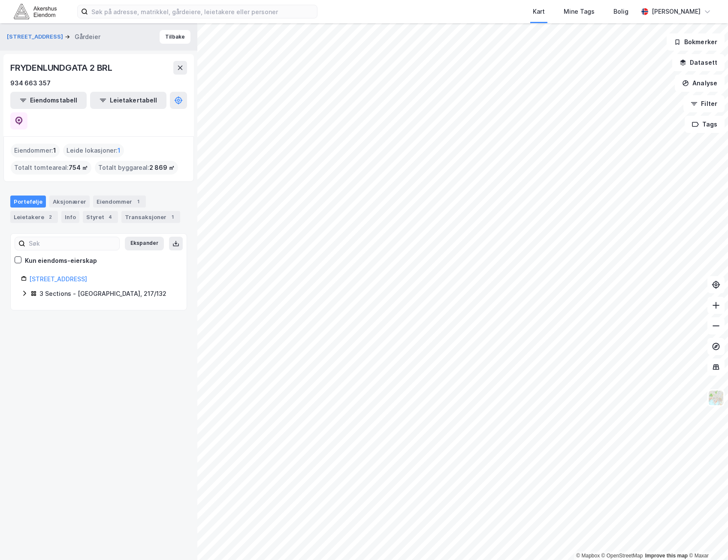  What do you see at coordinates (579, 11) in the screenshot?
I see `div: Mine Tags` at bounding box center [579, 11].